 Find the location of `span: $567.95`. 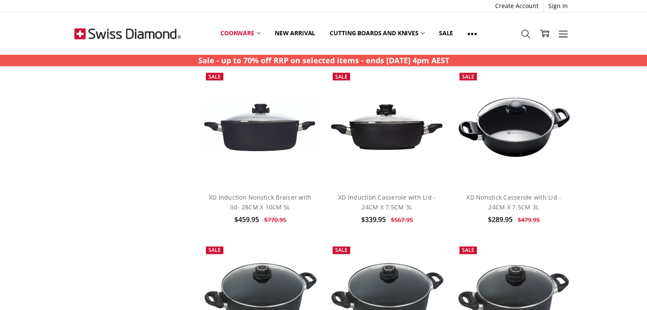

span: $567.95 is located at coordinates (402, 220).